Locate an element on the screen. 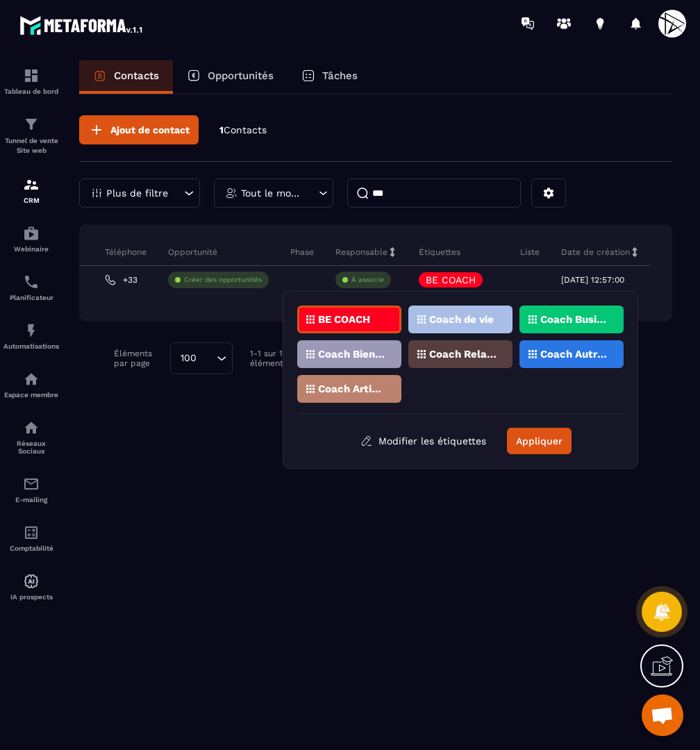  p: Contacts is located at coordinates (136, 76).